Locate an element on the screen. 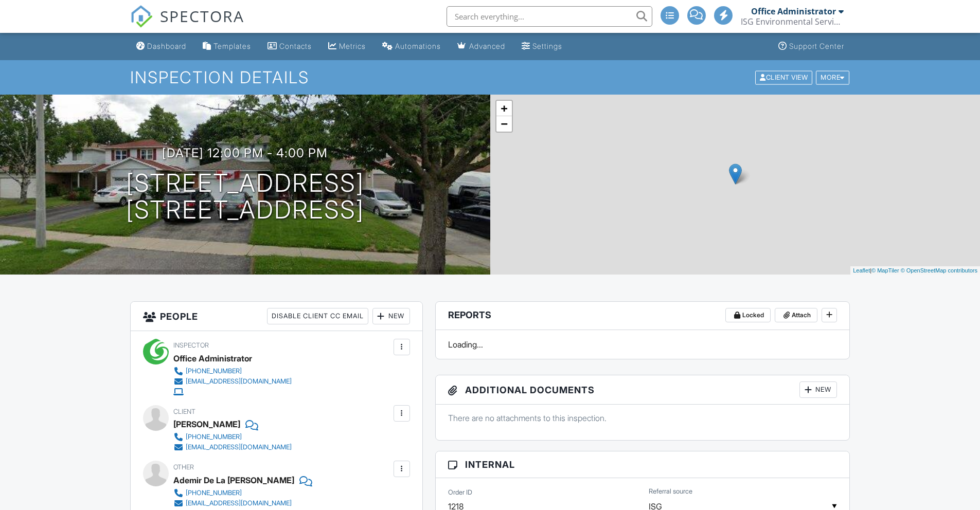 The width and height of the screenshot is (980, 510). a: Contacts is located at coordinates (290, 46).